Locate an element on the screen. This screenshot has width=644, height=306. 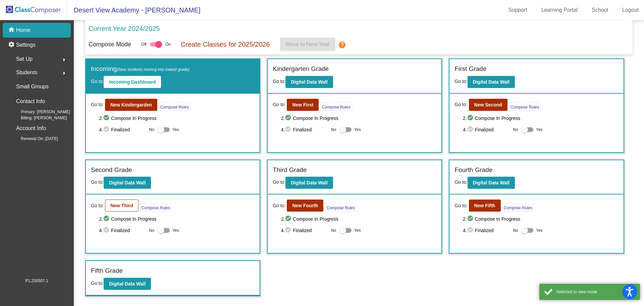
label: Kindergarten Grade is located at coordinates (301, 69).